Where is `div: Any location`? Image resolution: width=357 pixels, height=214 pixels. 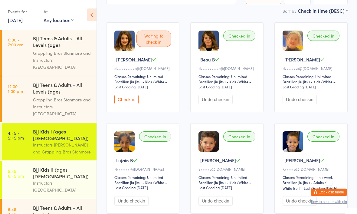 div: Any location is located at coordinates (58, 20).